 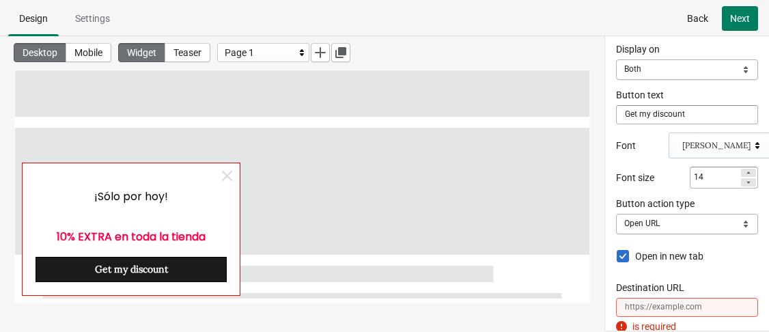 I want to click on div: 10% EXTRA en toda la tienda, so click(x=116, y=166).